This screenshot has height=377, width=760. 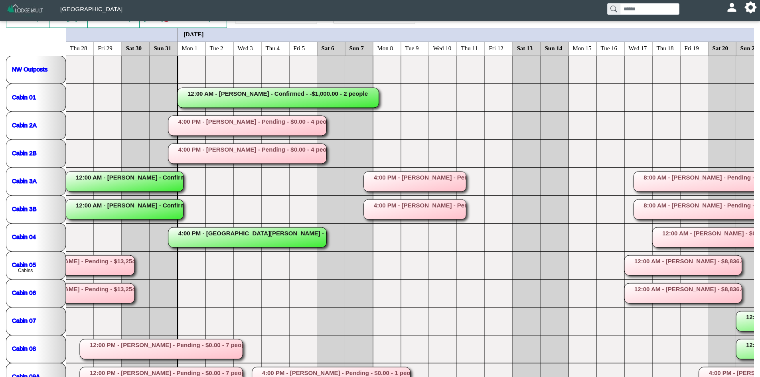 What do you see at coordinates (163, 48) in the screenshot?
I see `text: Sun 31` at bounding box center [163, 48].